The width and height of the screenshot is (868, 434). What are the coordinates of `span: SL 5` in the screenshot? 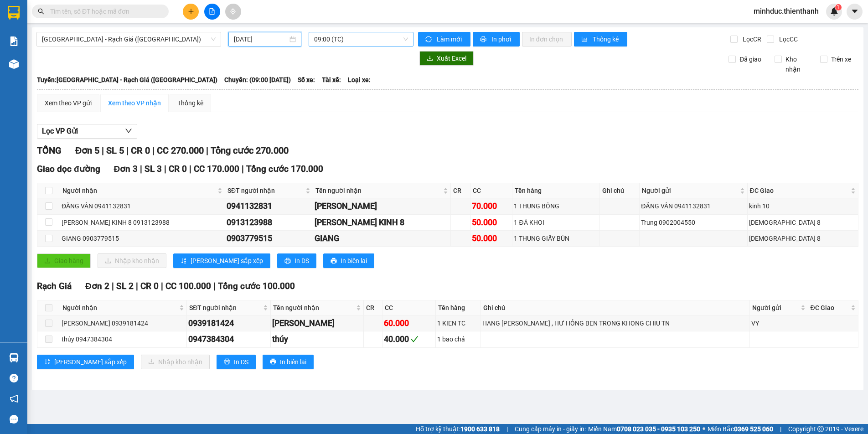 It's located at (115, 151).